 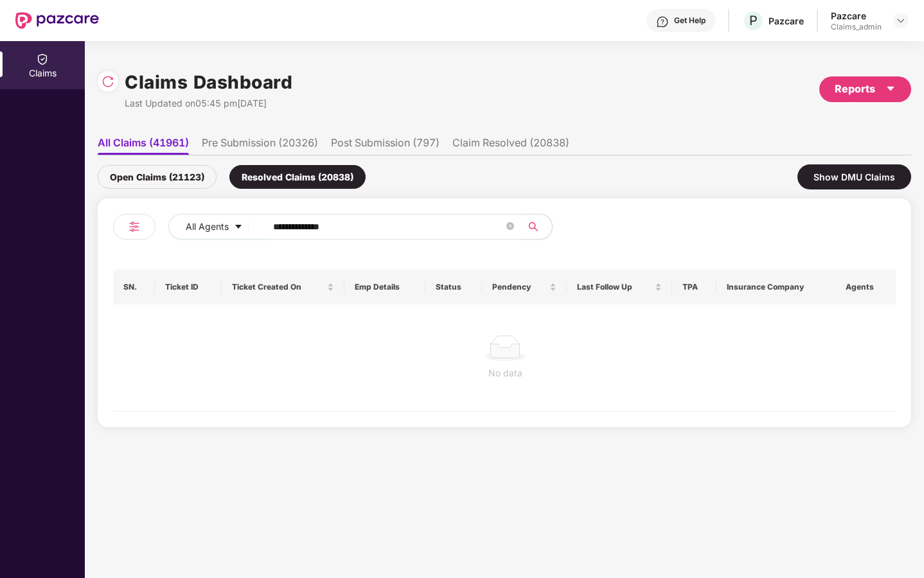 I want to click on img: svg+xml;base64,PHN2ZyBpZD0iUmVsb2FkLTMyeDMyIiB4bWxucz0iaHR0cDovL3d3dy53My5vcmcvMjAwMC9zdmciIHdpZH..., so click(x=108, y=82).